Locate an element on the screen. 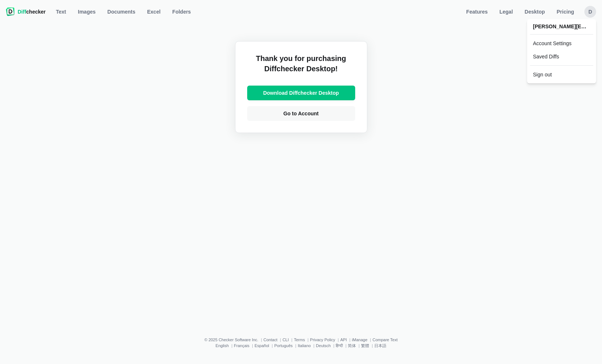  span: Go to Account is located at coordinates (301, 113).